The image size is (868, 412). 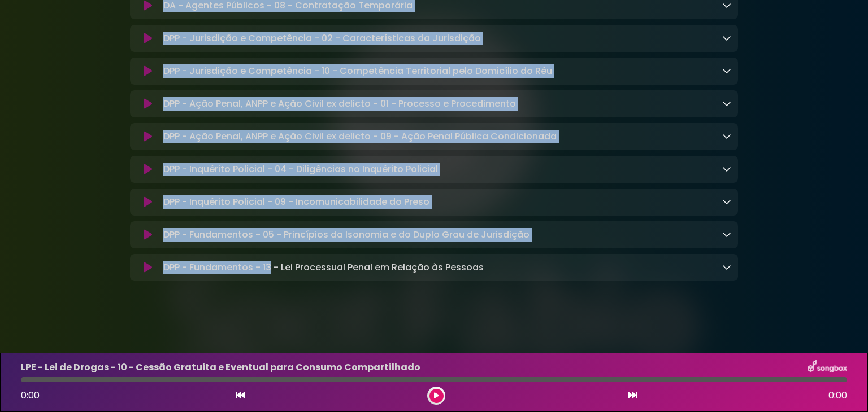 I want to click on p: DPP - Inquérito Policial - 04 - Diligências no Inquérito Policial, so click(x=300, y=170).